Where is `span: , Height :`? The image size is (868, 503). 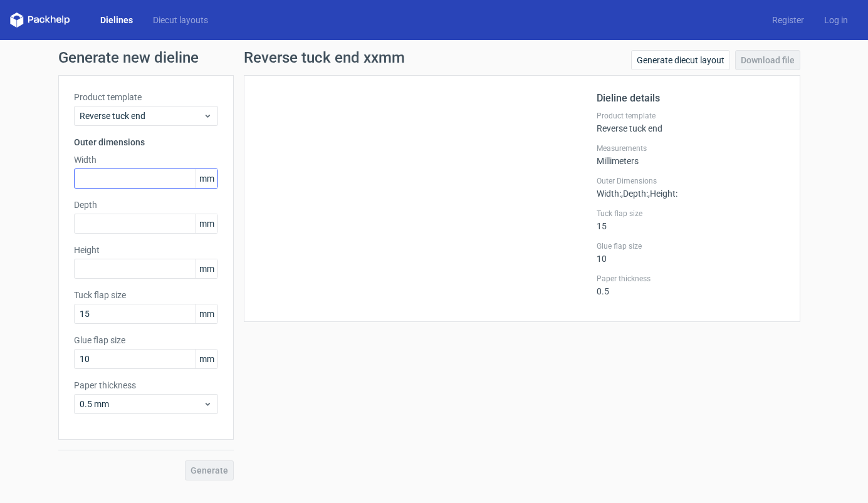 span: , Height : is located at coordinates (663, 194).